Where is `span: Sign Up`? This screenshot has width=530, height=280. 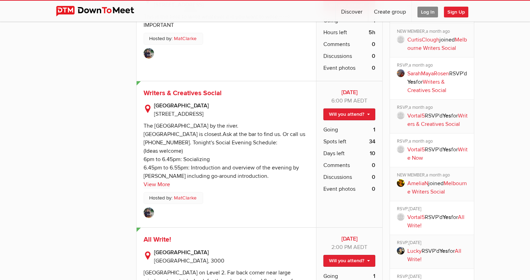
span: Sign Up is located at coordinates (456, 12).